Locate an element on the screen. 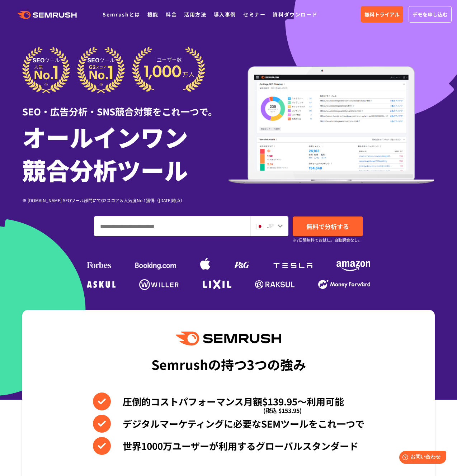  a: 機能 is located at coordinates (153, 15).